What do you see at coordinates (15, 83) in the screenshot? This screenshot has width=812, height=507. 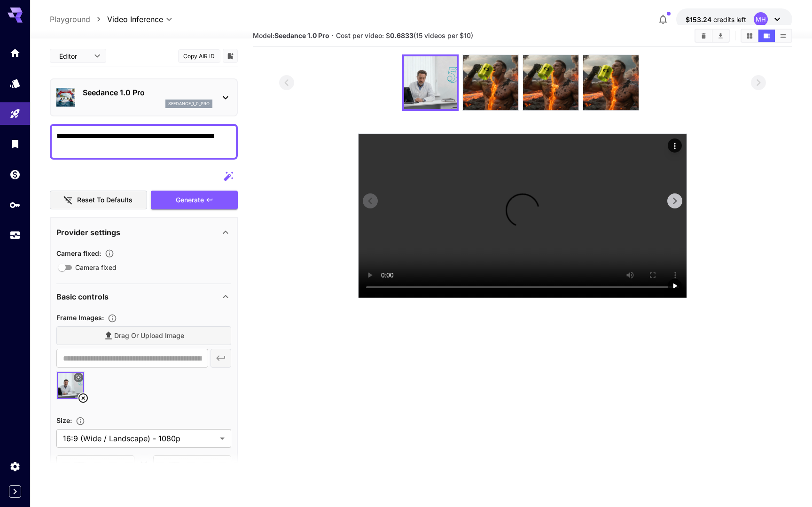 I see `div: Models` at bounding box center [15, 83].